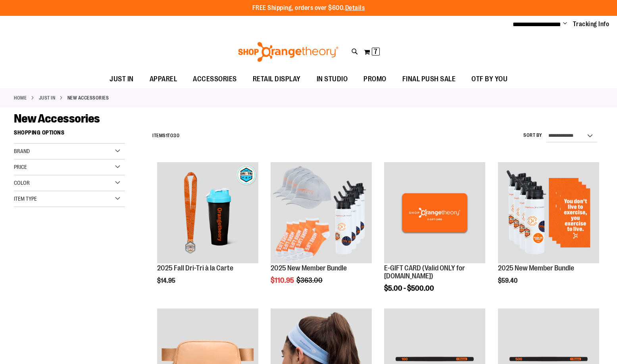 Image resolution: width=617 pixels, height=364 pixels. Describe the element at coordinates (176, 136) in the screenshot. I see `span: 30` at that location.